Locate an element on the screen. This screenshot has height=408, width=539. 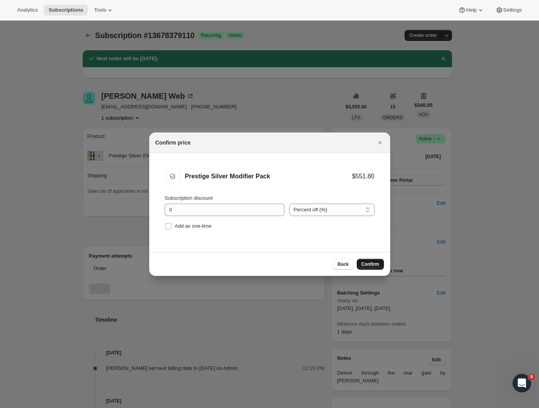
span: Analytics is located at coordinates (27, 10).